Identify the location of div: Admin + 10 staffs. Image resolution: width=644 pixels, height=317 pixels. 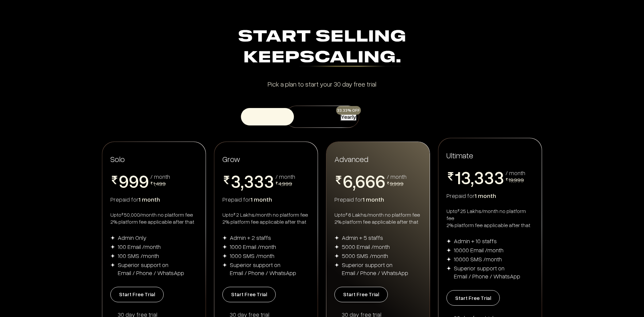
(475, 241).